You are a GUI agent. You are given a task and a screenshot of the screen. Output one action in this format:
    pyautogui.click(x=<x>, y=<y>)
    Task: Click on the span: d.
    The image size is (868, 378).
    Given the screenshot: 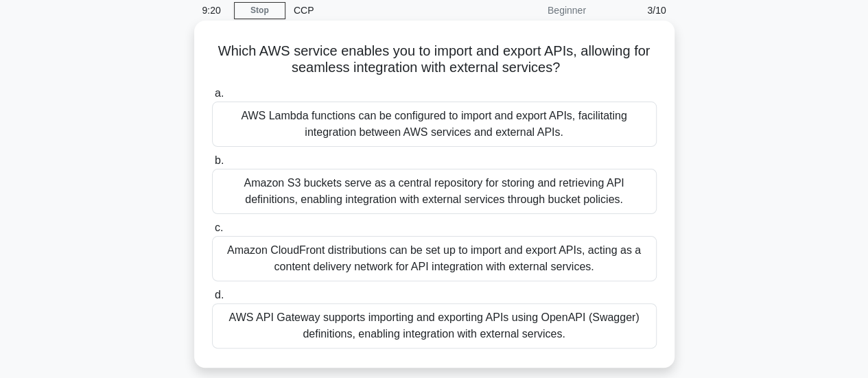 What is the action you would take?
    pyautogui.click(x=219, y=295)
    